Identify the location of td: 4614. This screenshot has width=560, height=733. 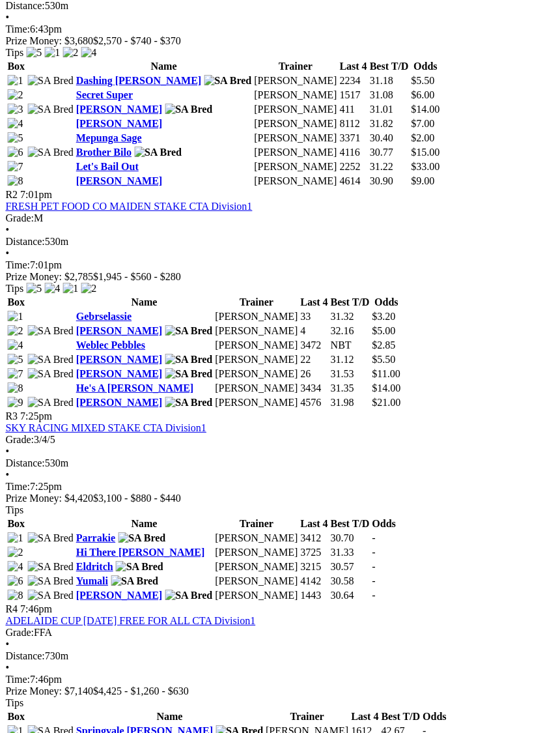
(353, 181).